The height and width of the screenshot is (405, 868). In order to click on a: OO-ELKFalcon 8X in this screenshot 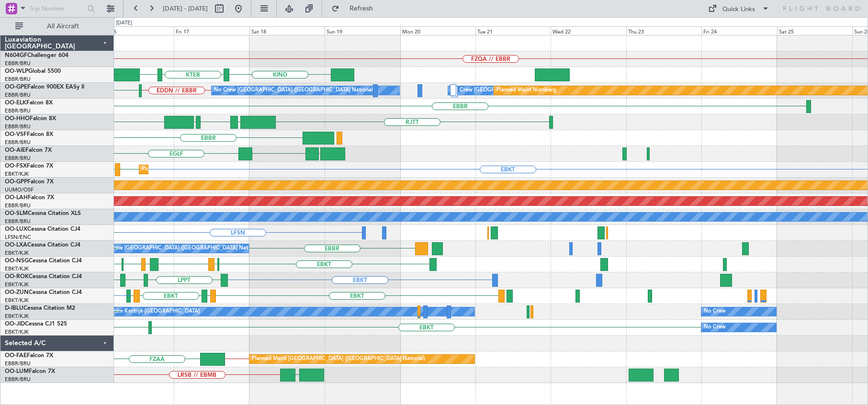, I will do `click(28, 103)`.